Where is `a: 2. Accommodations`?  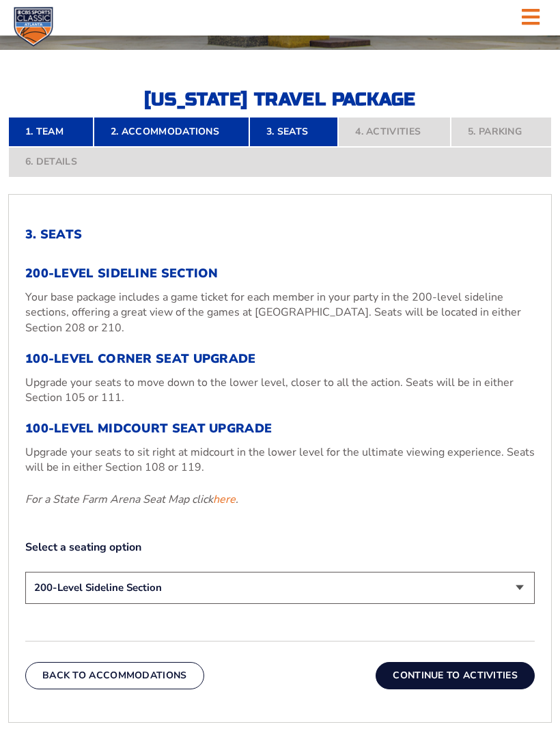 a: 2. Accommodations is located at coordinates (172, 132).